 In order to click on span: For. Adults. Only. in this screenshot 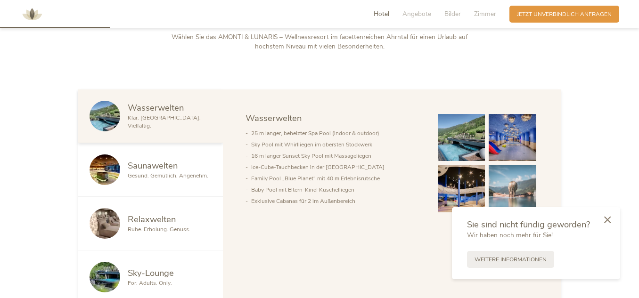, I will do `click(150, 283)`.